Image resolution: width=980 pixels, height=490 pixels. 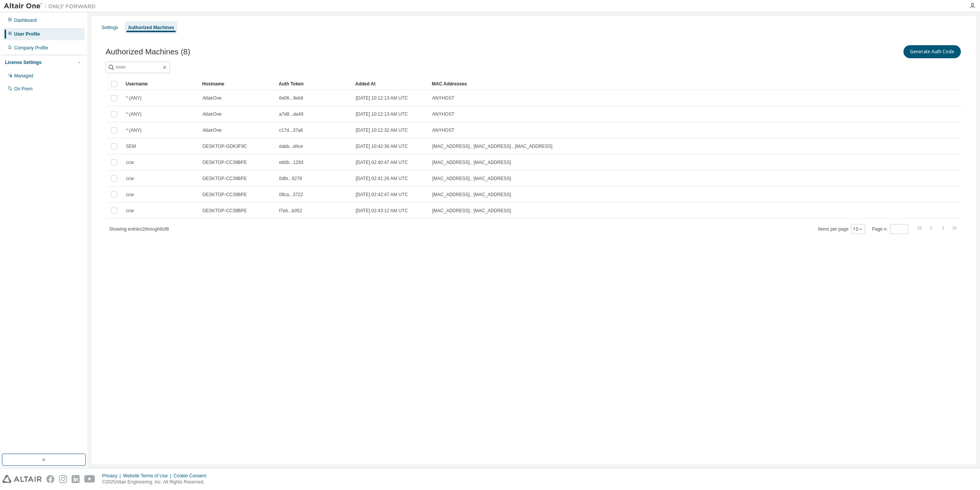 I want to click on span: a7d8...da49, so click(x=291, y=114).